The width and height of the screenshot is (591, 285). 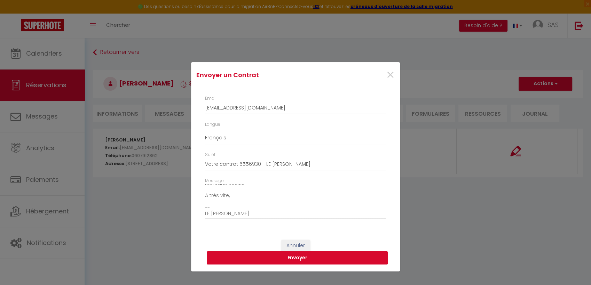 What do you see at coordinates (213, 125) in the screenshot?
I see `label: Langue` at bounding box center [213, 125].